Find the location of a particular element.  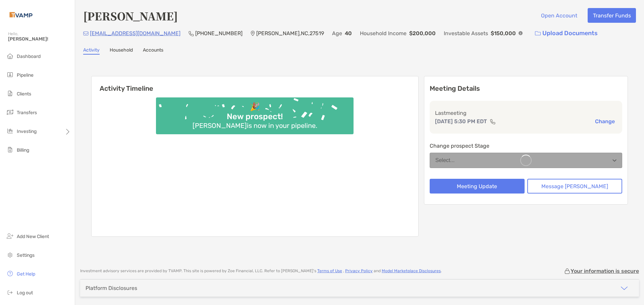

span: Get Help is located at coordinates (26, 274).